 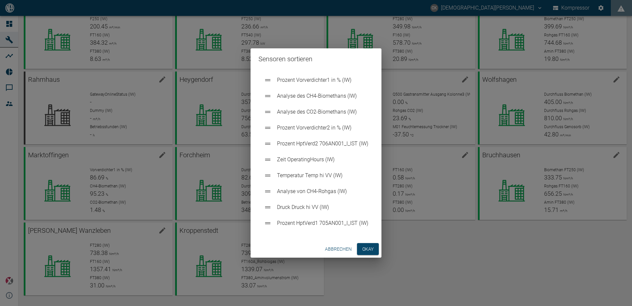 What do you see at coordinates (316, 96) in the screenshot?
I see `div: Analyse des CH4-Biomethans (IW)` at bounding box center [316, 96].